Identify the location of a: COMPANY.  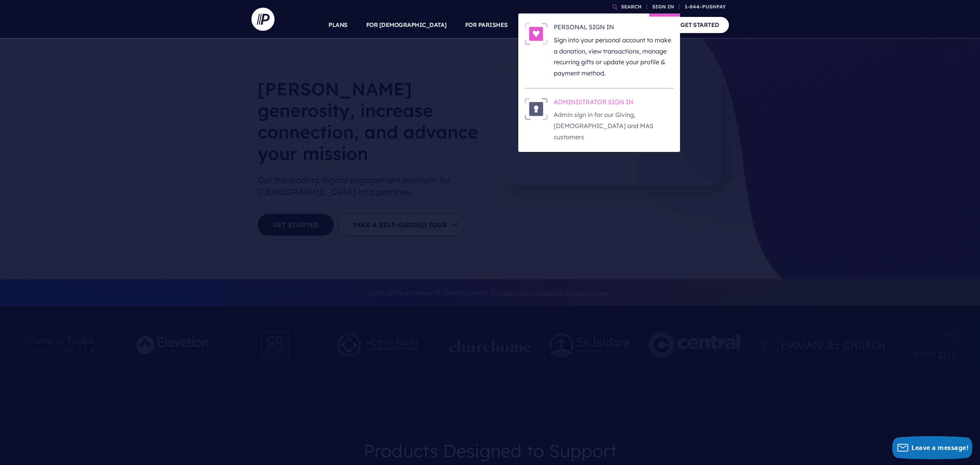
(639, 25).